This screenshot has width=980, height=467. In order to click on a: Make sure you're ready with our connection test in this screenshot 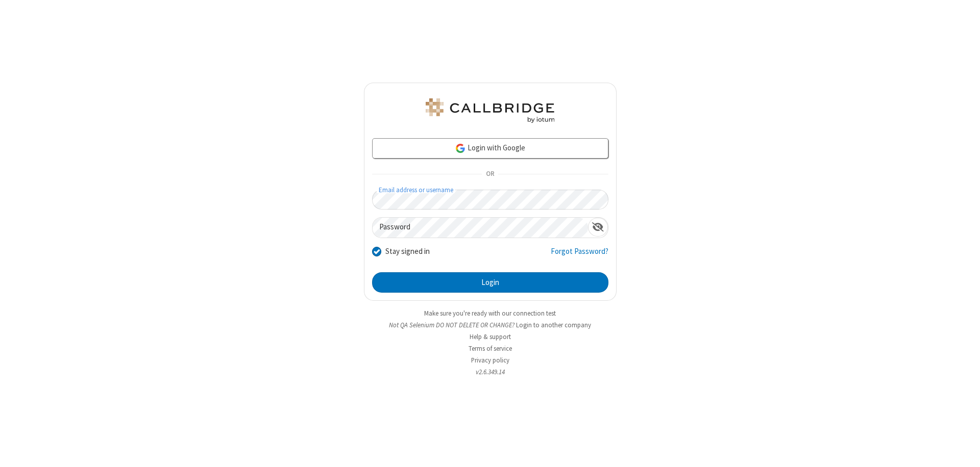, I will do `click(490, 313)`.